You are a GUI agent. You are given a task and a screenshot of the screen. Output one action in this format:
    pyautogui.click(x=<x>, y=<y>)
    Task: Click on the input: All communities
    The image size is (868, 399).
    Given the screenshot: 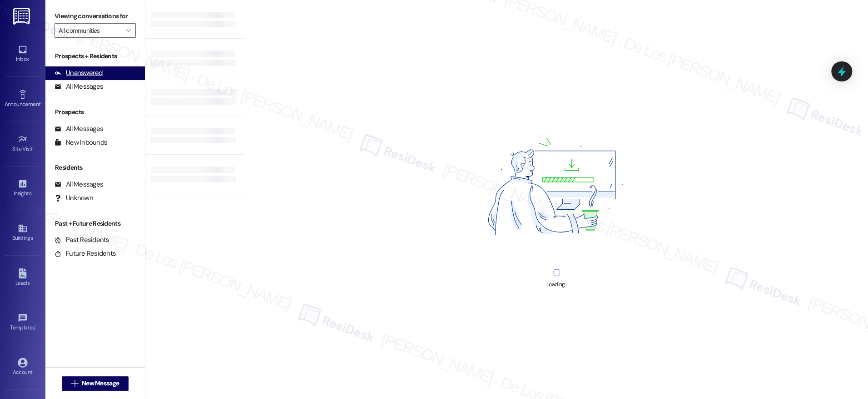 What is the action you would take?
    pyautogui.click(x=90, y=31)
    